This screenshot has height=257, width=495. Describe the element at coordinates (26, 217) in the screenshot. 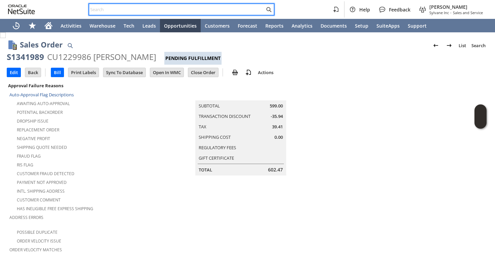

I see `a: Address Errors` at that location.